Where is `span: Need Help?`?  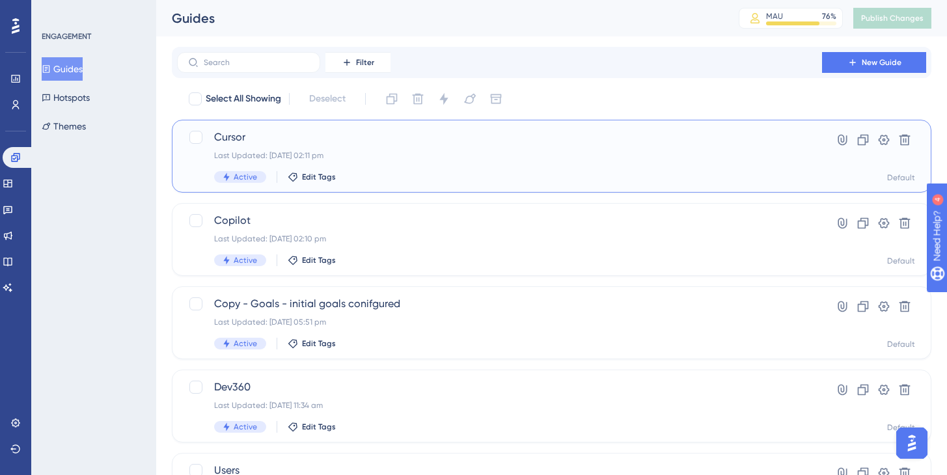
span: Need Help? is located at coordinates (56, 11).